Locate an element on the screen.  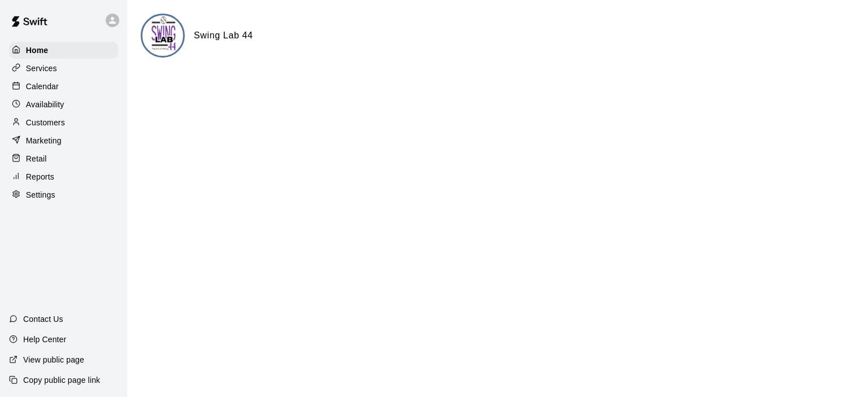
a: Settings is located at coordinates (64, 195).